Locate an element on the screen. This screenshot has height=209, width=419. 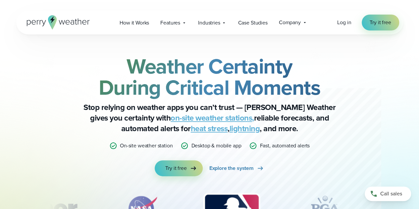
span: Industries is located at coordinates (209, 23).